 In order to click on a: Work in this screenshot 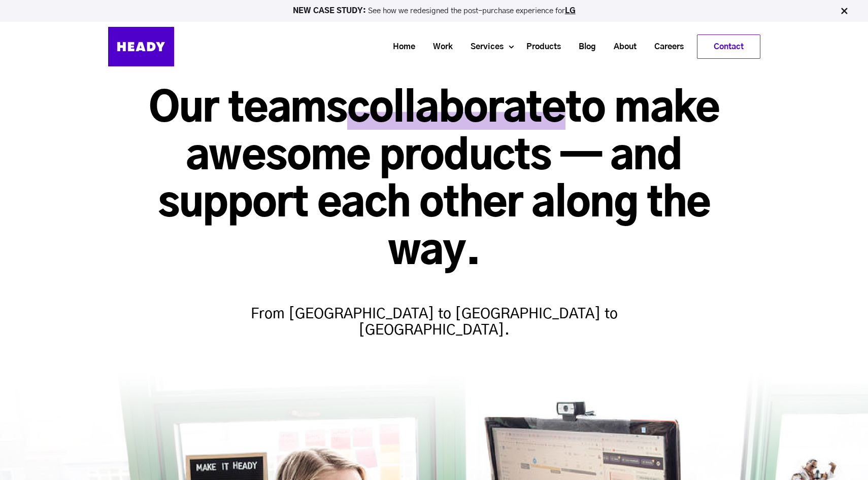, I will do `click(439, 46)`.